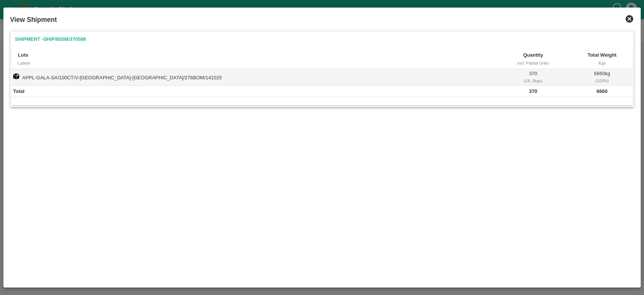 This screenshot has height=295, width=644. What do you see at coordinates (533, 91) in the screenshot?
I see `b: 370` at bounding box center [533, 91].